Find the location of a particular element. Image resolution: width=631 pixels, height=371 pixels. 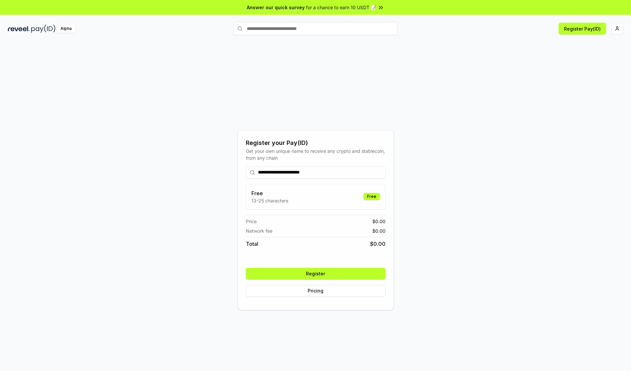

h3: Free is located at coordinates (270, 193).